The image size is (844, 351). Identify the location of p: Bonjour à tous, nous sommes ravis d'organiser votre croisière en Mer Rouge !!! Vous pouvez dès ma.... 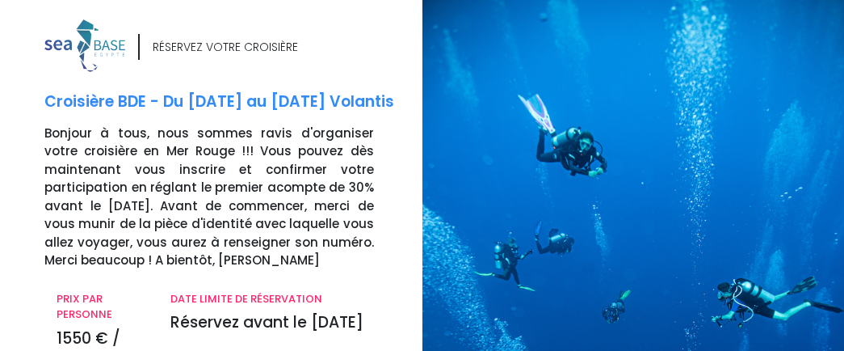
(227, 197).